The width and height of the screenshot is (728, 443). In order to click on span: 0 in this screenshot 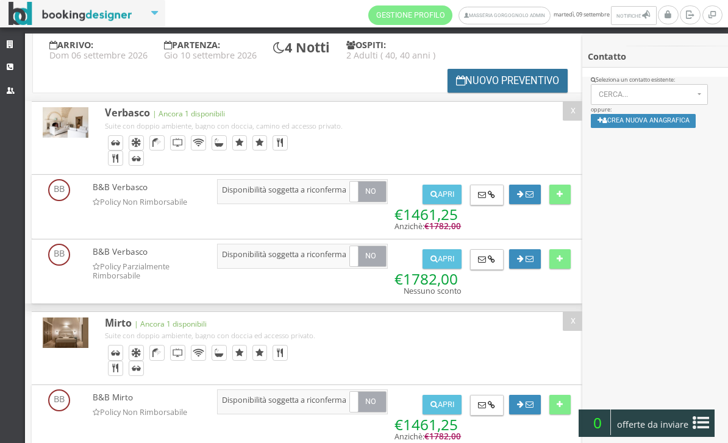, I will do `click(597, 422)`.